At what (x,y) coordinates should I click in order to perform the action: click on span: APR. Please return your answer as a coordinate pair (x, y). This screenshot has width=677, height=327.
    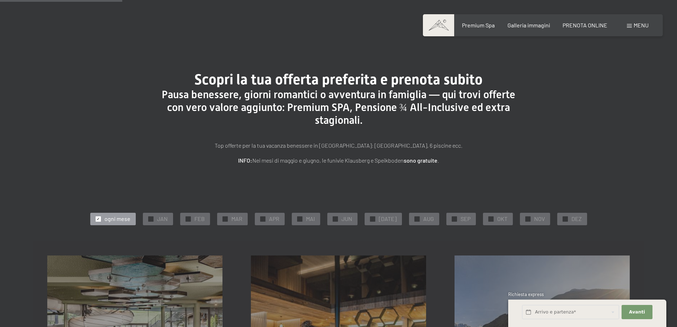
    Looking at the image, I should click on (274, 219).